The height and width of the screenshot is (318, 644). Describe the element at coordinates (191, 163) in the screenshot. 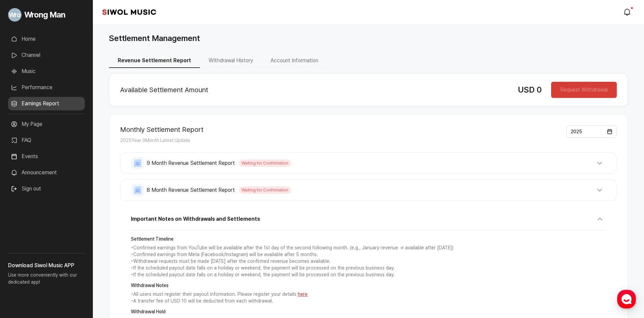

I see `span: 9 Month Revenue Settlement Report` at that location.